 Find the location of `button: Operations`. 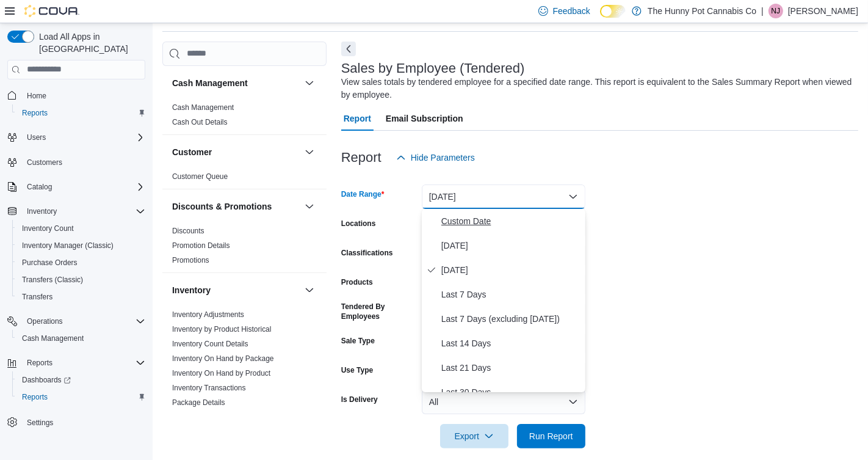

button: Operations is located at coordinates (44, 321).